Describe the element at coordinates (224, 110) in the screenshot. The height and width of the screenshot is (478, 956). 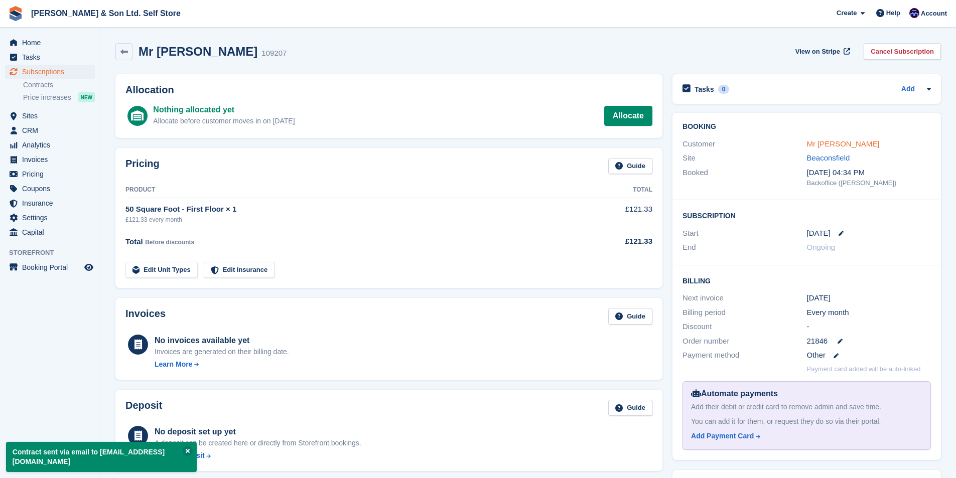
I see `div: Nothing allocated yet` at that location.